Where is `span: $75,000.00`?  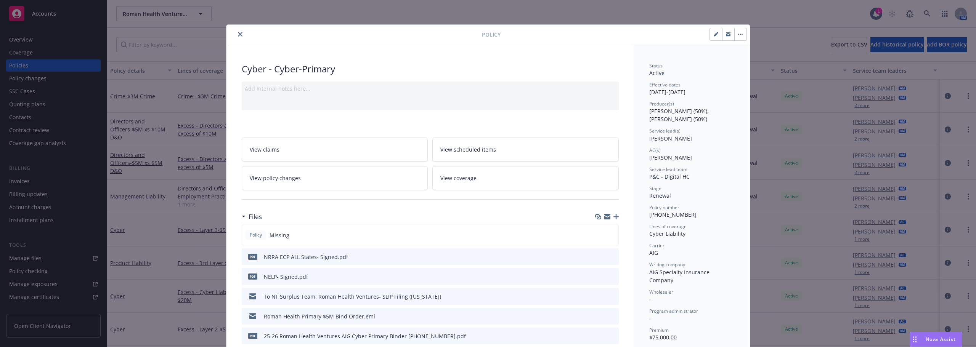
span: $75,000.00 is located at coordinates (663, 337).